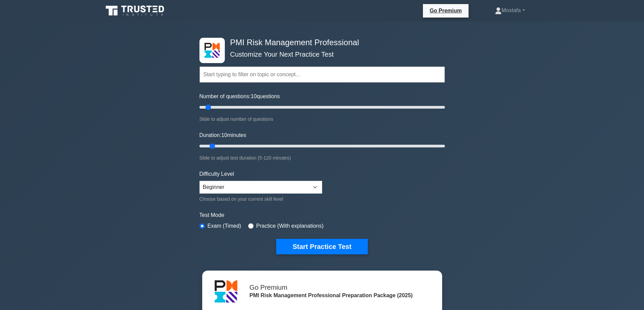 The width and height of the screenshot is (644, 310). Describe the element at coordinates (322, 119) in the screenshot. I see `div: Slide to adjust number of questions` at that location.